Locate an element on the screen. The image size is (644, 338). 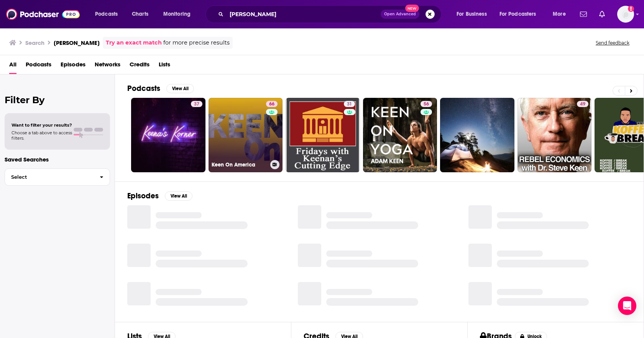
a: Episodes is located at coordinates (73, 66).